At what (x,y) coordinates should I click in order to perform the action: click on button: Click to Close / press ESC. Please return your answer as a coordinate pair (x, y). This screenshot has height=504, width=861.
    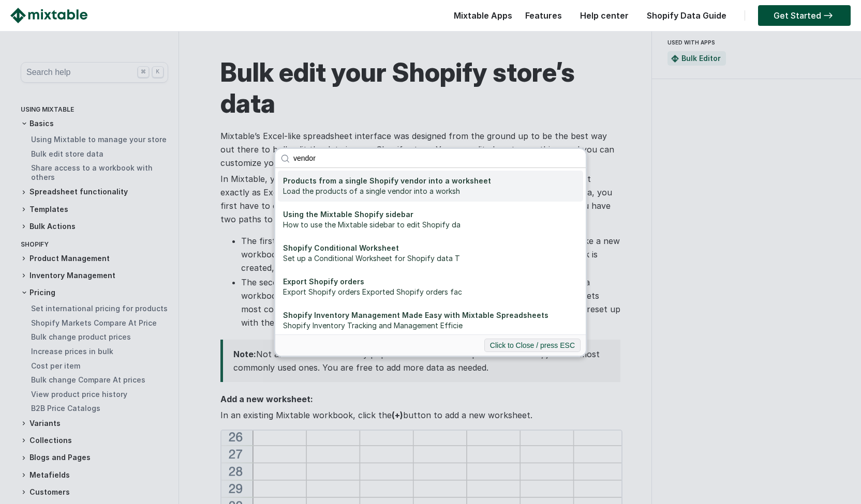
    Looking at the image, I should click on (533, 345).